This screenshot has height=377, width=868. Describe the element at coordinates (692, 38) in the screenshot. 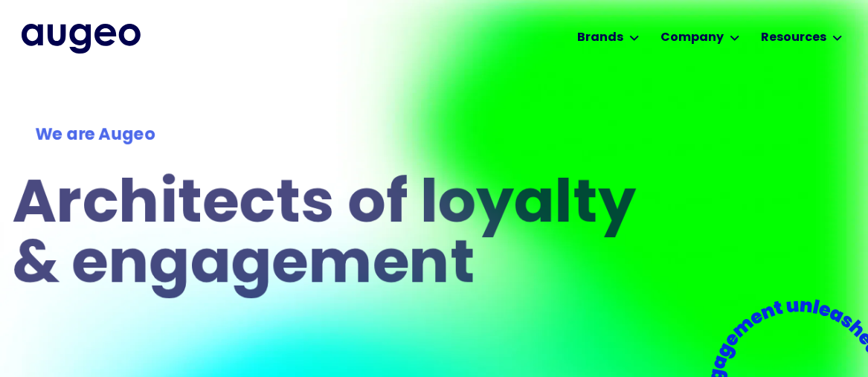

I see `div: Company` at that location.